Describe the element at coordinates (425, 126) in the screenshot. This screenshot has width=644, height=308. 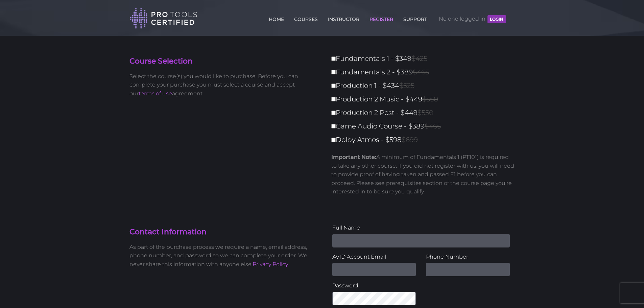
I see `label: Game Audio Course - $389` at that location.